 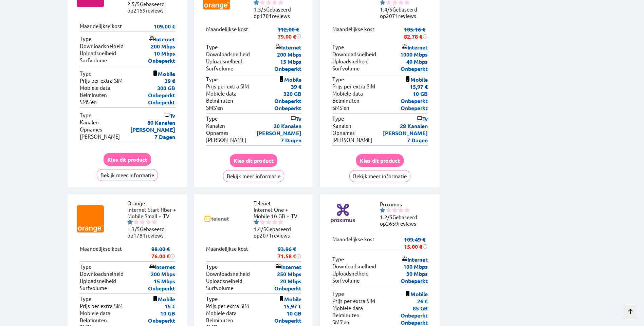 What do you see at coordinates (347, 93) in the screenshot?
I see `p: Mobiele data` at bounding box center [347, 93].